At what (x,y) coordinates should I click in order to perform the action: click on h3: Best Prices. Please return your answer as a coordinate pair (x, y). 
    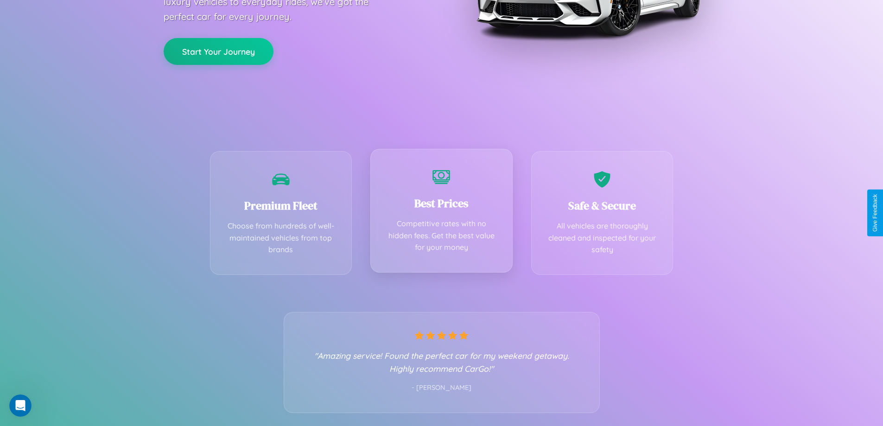
    Looking at the image, I should click on (441, 203).